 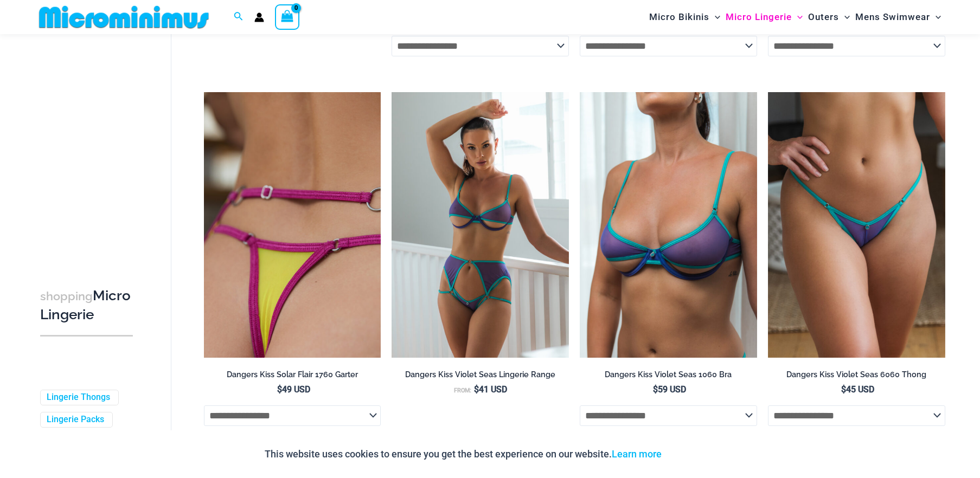 What do you see at coordinates (480, 225) in the screenshot?
I see `img: Dangers Kiss Violet Seas 1060 Bra 6060 Thong 1760 Garter 02` at bounding box center [480, 225].